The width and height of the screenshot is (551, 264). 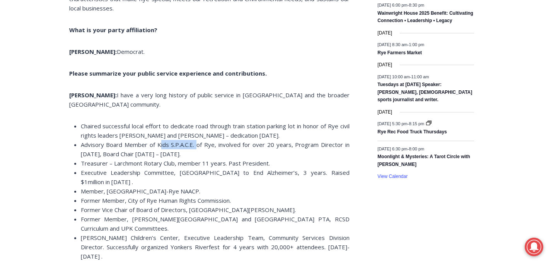 I want to click on span: 1:00 pm, so click(x=417, y=44).